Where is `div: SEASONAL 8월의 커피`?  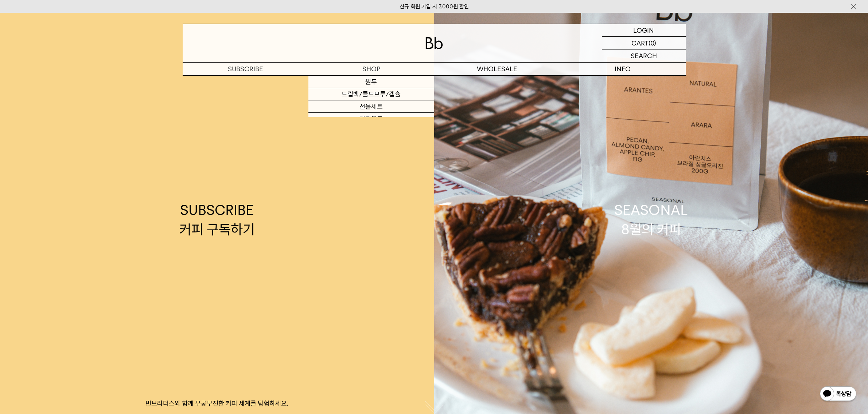
div: SEASONAL 8월의 커피 is located at coordinates (651, 220).